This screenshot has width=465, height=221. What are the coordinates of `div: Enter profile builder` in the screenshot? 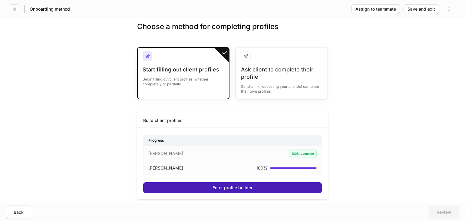 It's located at (232, 188).